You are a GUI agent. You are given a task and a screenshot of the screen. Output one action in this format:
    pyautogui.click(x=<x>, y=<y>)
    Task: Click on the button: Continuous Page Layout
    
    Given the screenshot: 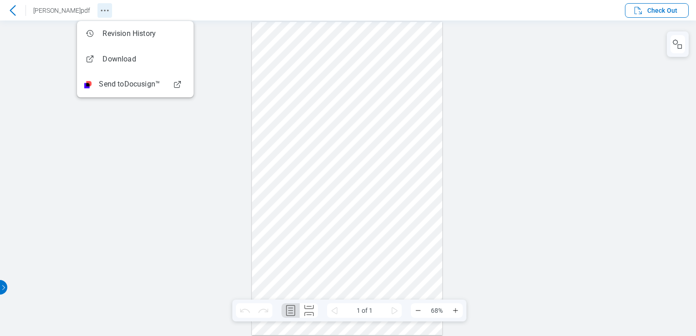 What is the action you would take?
    pyautogui.click(x=309, y=311)
    